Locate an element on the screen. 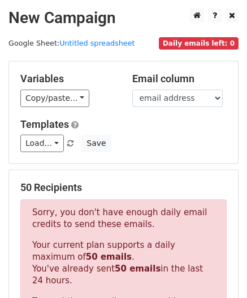 The width and height of the screenshot is (247, 298). a: Templates is located at coordinates (45, 124).